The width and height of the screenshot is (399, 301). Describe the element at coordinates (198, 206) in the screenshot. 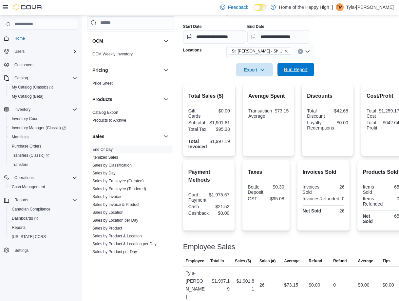

I see `div: Cash` at that location.